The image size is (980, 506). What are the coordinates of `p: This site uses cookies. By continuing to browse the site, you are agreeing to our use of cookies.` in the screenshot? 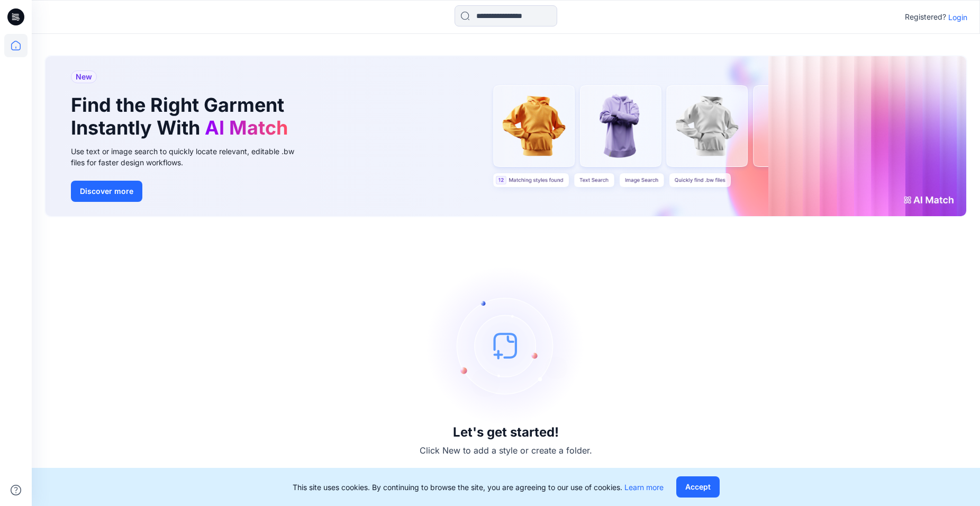 It's located at (478, 487).